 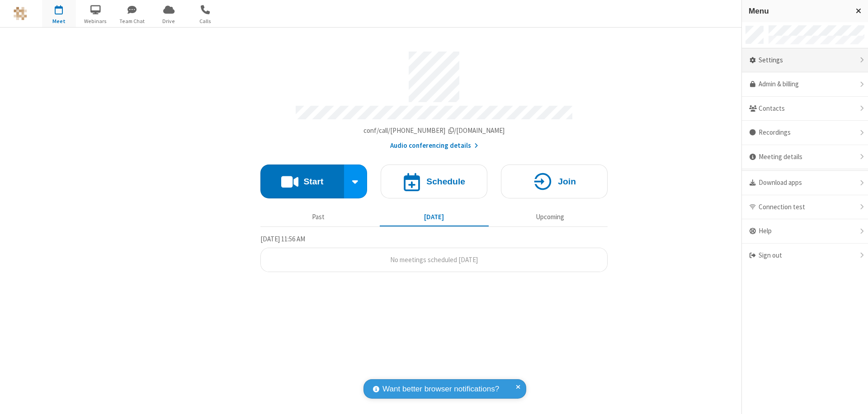 I want to click on span: Drive, so click(x=169, y=21).